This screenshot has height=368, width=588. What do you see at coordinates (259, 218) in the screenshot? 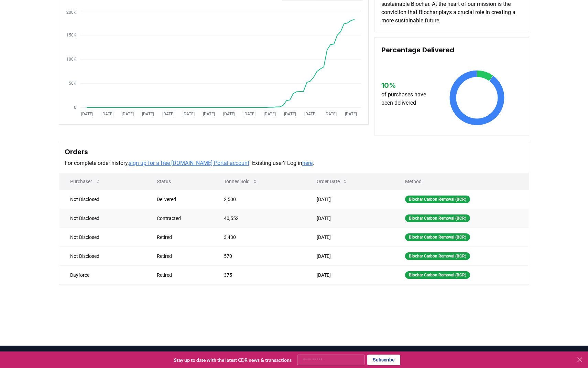
I see `td: 40,552` at bounding box center [259, 218].